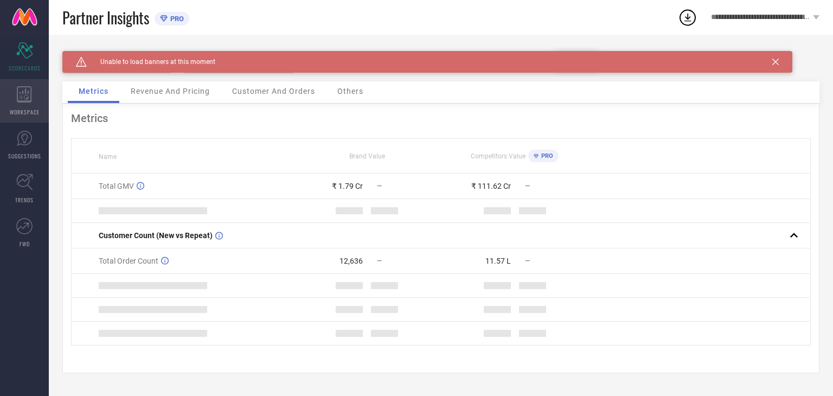 The image size is (833, 396). I want to click on span: Brand Value, so click(367, 156).